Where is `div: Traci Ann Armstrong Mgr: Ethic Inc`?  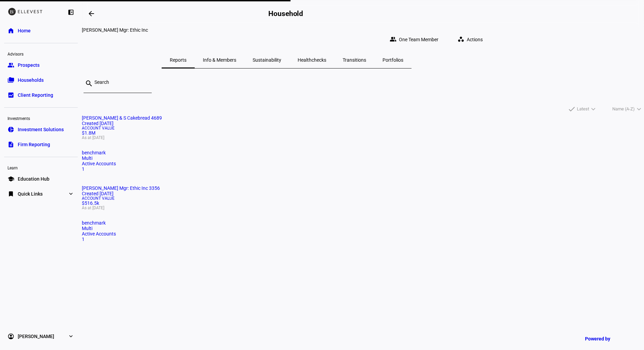
div: Traci Ann Armstrong Mgr: Ethic Inc is located at coordinates (287, 30).